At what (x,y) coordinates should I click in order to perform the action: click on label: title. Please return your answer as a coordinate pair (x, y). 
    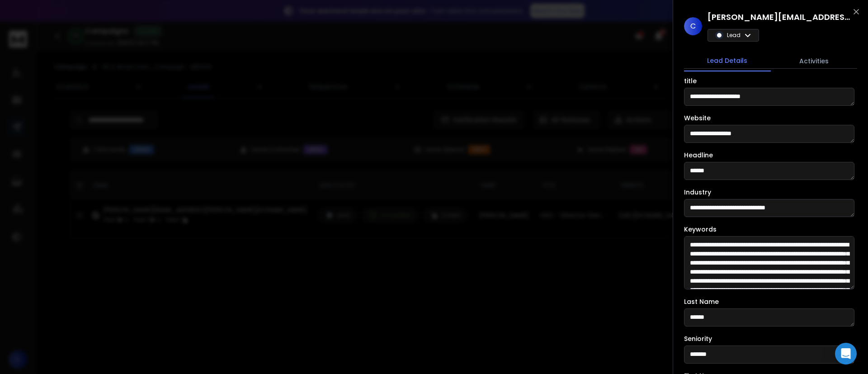
    Looking at the image, I should click on (690, 81).